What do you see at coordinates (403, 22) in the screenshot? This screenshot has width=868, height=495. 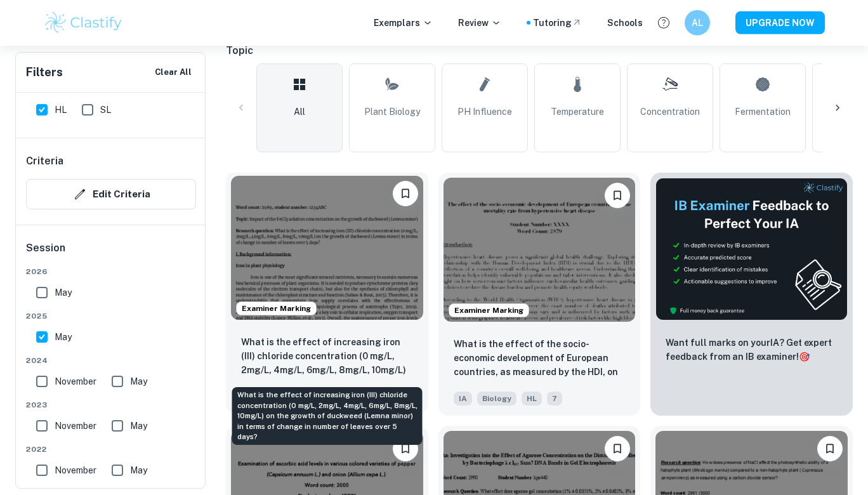 I see `p: Exemplars` at bounding box center [403, 22].